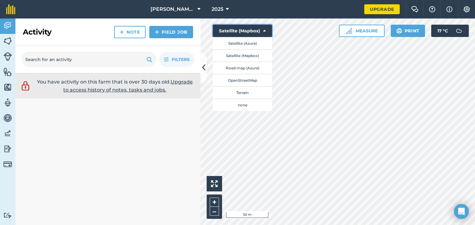  Describe the element at coordinates (128, 86) in the screenshot. I see `a: Upgrade to access history of notes, tasks and jobs.` at that location.